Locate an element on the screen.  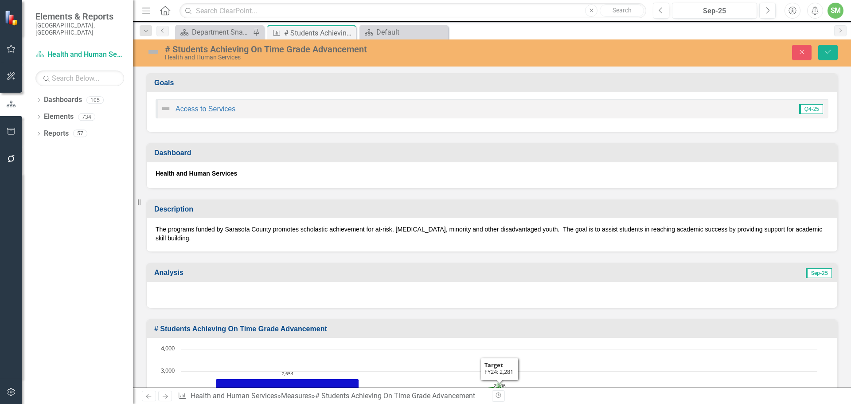
a: Default is located at coordinates (404, 32).